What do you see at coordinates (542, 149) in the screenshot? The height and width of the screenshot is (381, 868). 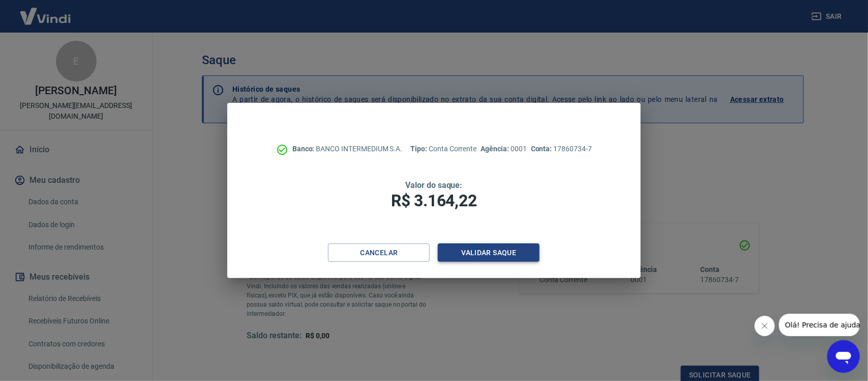 I see `span: Conta:` at bounding box center [542, 149].